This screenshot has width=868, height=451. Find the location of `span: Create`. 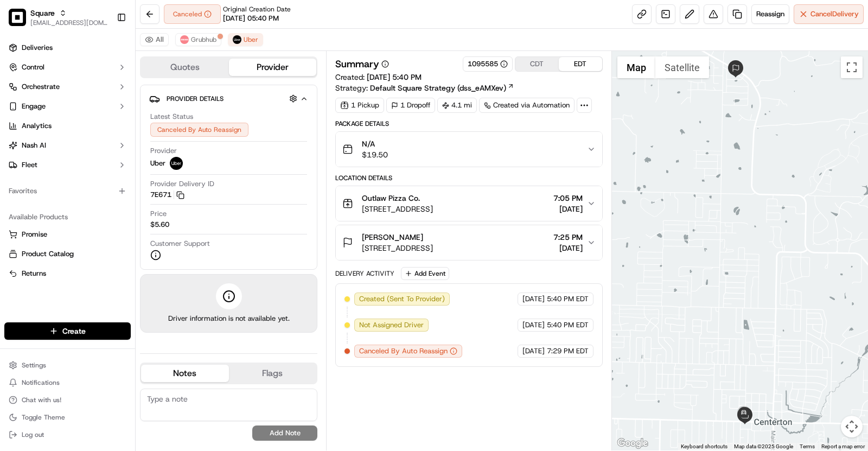

span: Create is located at coordinates (74, 331).